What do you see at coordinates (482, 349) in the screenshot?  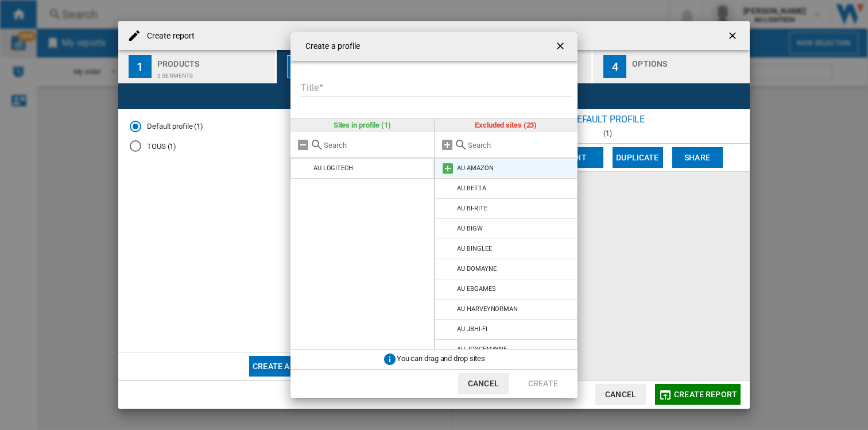 I see `div: AU JOYCEMAYNE` at bounding box center [482, 349].